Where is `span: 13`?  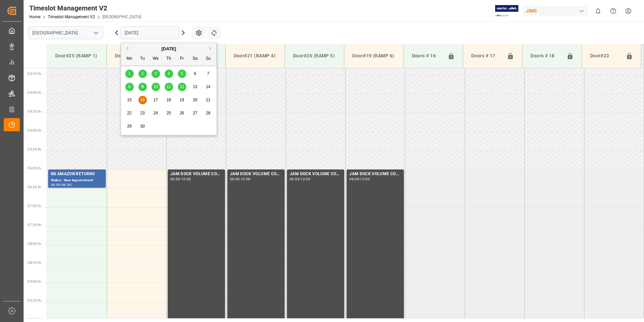
span: 13 is located at coordinates (195, 87).